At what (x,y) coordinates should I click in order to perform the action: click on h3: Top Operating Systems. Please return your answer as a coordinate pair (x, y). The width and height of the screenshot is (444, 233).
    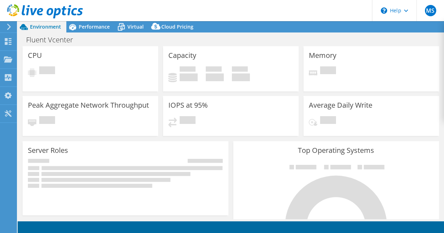
    Looking at the image, I should click on (336, 150).